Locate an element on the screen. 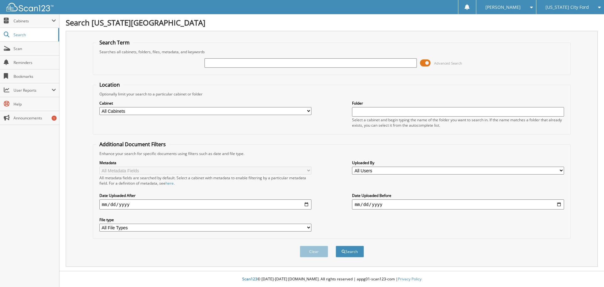  span: Search is located at coordinates (34, 35).